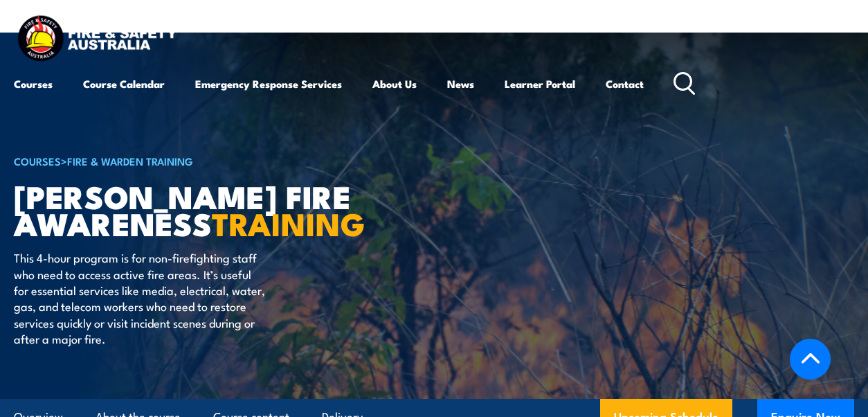  What do you see at coordinates (395, 84) in the screenshot?
I see `a: About Us` at bounding box center [395, 84].